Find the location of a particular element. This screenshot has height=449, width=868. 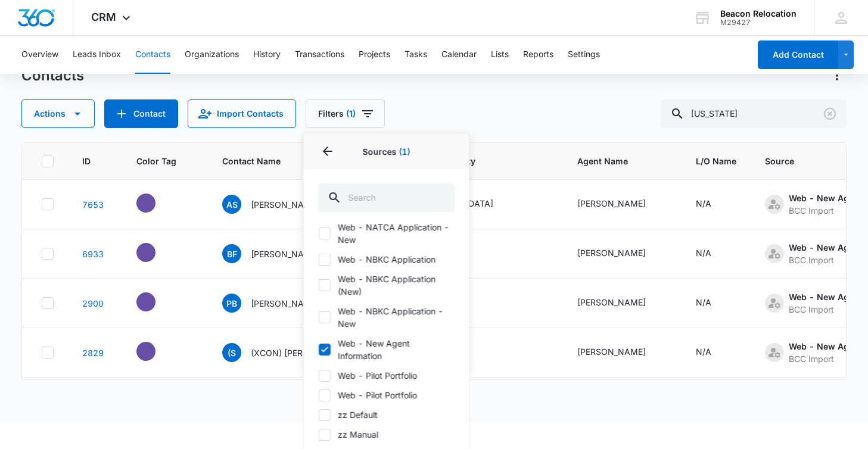

button: Back is located at coordinates (328, 151).